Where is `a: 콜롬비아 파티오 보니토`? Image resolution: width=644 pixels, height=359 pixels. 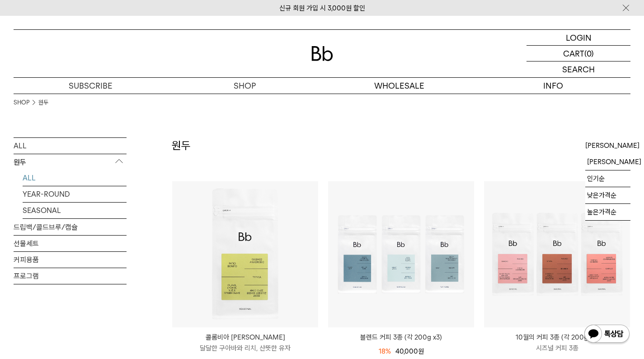 a: 콜롬비아 파티오 보니토 is located at coordinates (245, 254).